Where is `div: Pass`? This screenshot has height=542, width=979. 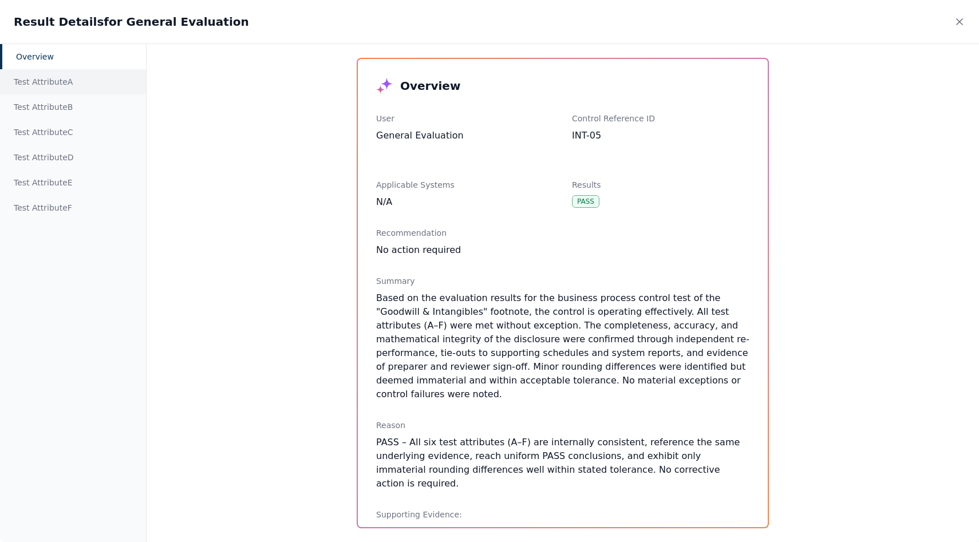
div: Pass is located at coordinates (586, 202).